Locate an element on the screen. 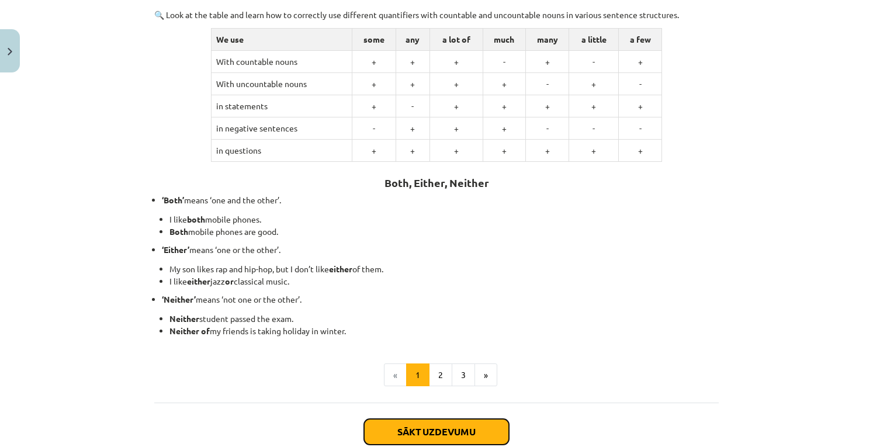 This screenshot has height=447, width=873. img: icon-close-lesson-0947bae3869378f0d4975bcd49f059093ad1ed9edebbc8119c70593378902aed.svg is located at coordinates (10, 51).